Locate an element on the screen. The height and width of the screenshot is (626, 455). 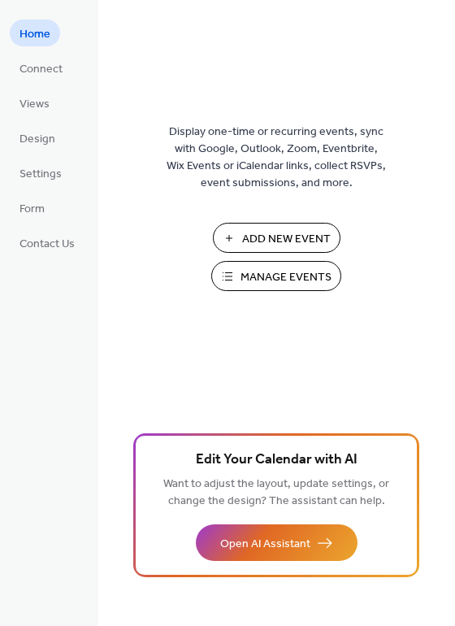
span: Connect is located at coordinates (41, 69).